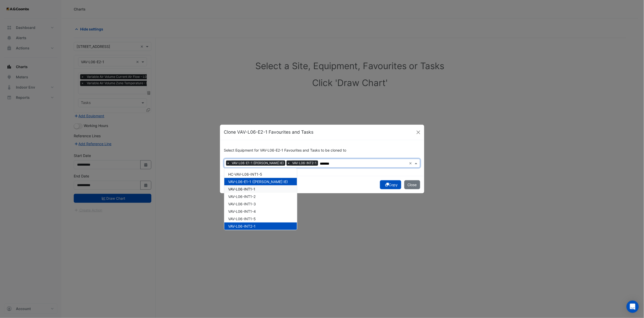  Describe the element at coordinates (242, 189) in the screenshot. I see `span: VAV-L06-INT1-1` at that location.